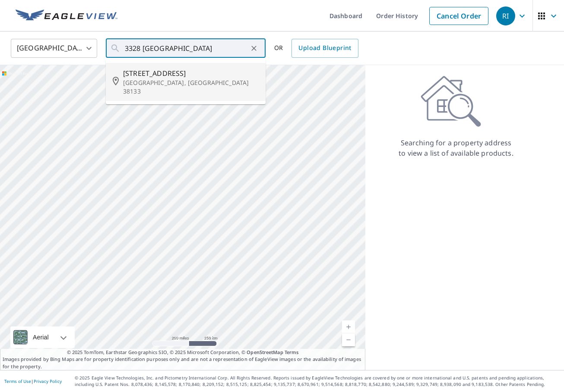  Describe the element at coordinates (349, 327) in the screenshot. I see `a: Current Level 5, Zoom In` at that location.